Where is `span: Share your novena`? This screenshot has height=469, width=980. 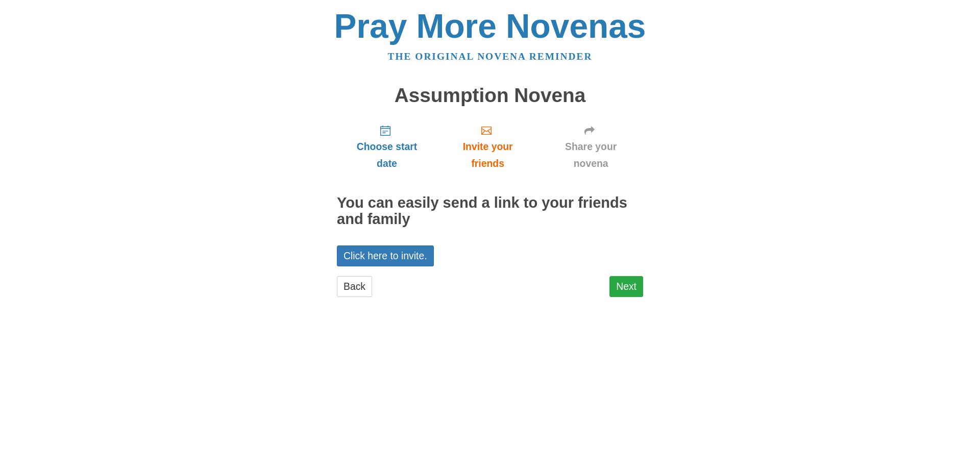 span: Share your novena is located at coordinates (590, 155).